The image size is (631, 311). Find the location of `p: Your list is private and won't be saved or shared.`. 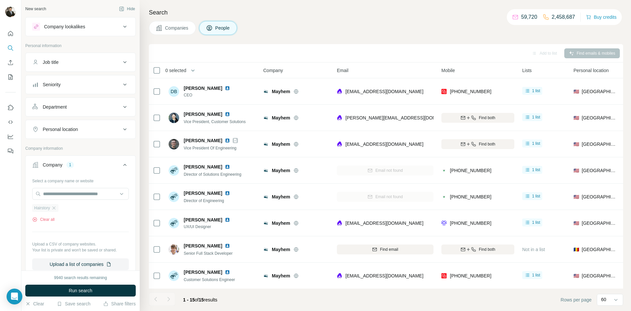

p: Your list is private and won't be saved or shared. is located at coordinates (81, 250).